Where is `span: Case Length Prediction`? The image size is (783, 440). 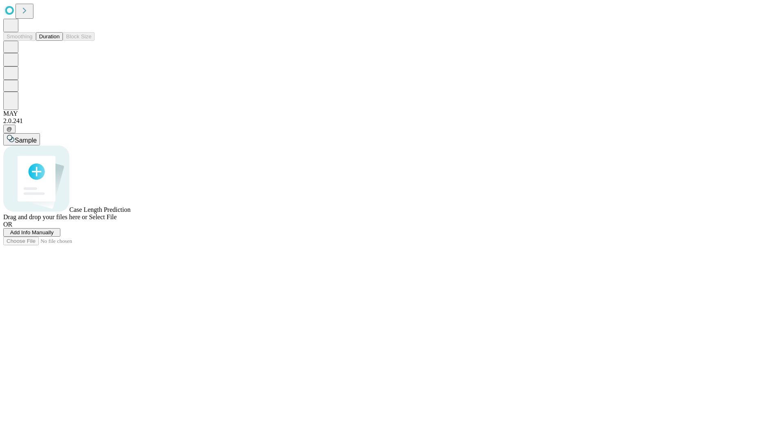
span: Case Length Prediction is located at coordinates (100, 209).